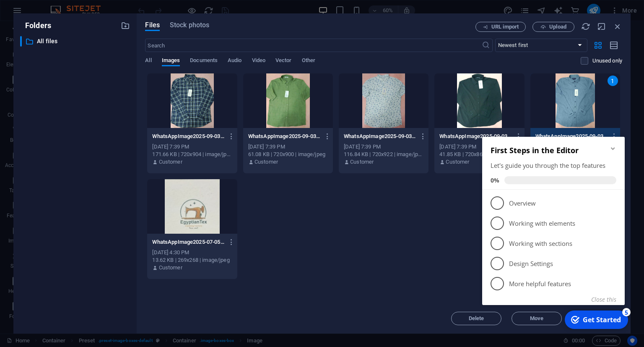 This screenshot has width=644, height=347. I want to click on span: Vector, so click(284, 61).